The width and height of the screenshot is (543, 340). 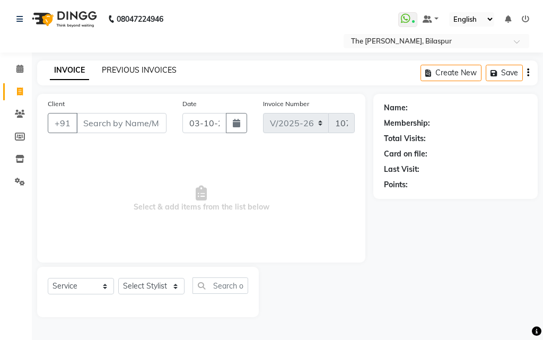 I want to click on input: Search or Scan, so click(x=220, y=285).